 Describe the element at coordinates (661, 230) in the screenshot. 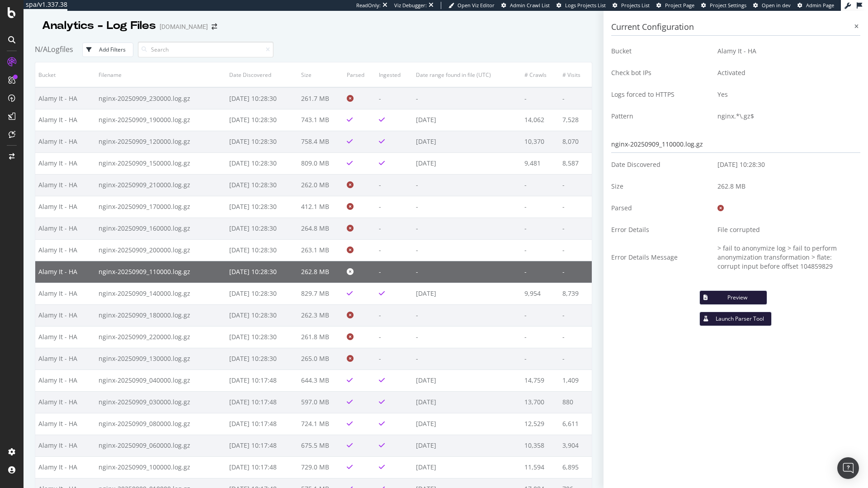

I see `td: Error Details` at that location.